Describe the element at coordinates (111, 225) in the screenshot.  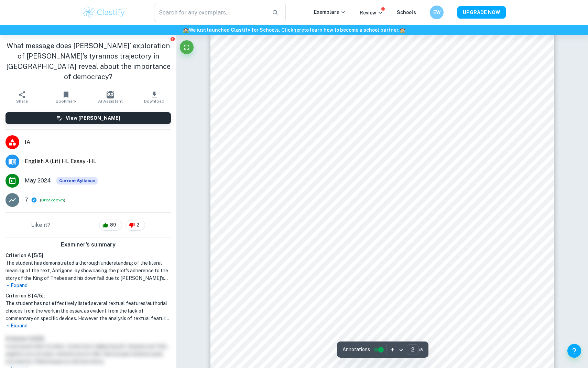
I see `div: 89` at that location.